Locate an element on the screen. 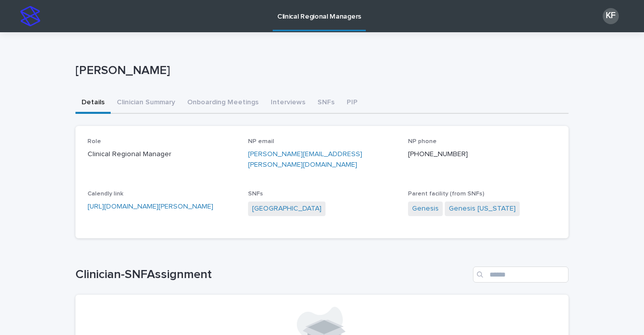  div: Search is located at coordinates (521, 275).